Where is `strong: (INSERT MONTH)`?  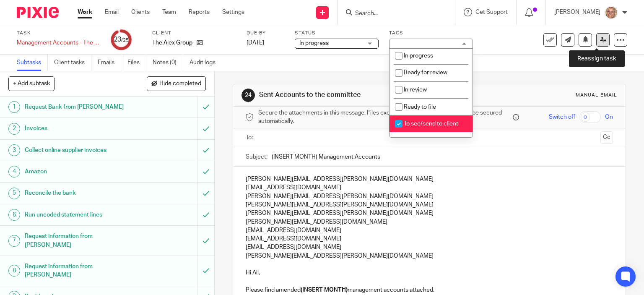
strong: (INSERT MONTH) is located at coordinates (324, 289).